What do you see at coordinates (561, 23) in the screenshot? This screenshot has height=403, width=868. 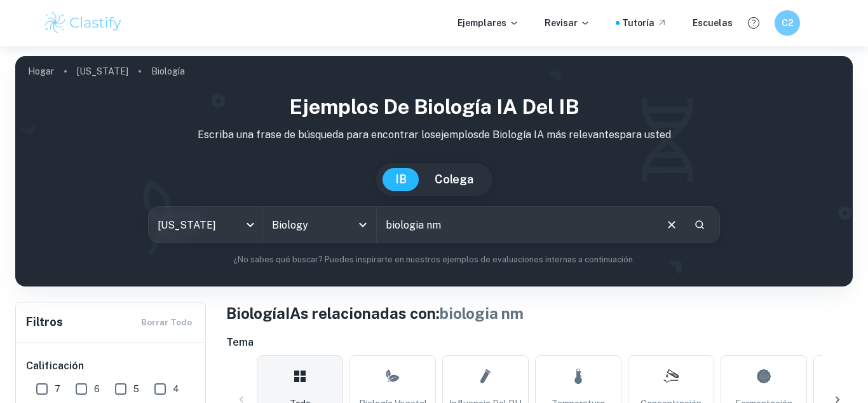 I see `font: Revisar` at bounding box center [561, 23].